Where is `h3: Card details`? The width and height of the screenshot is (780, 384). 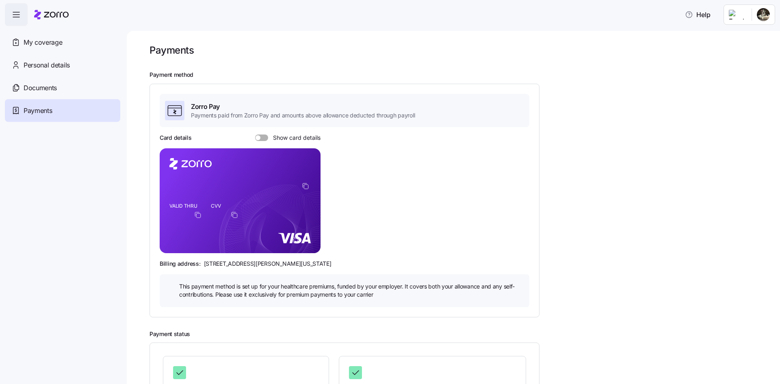
h3: Card details is located at coordinates (176, 138).